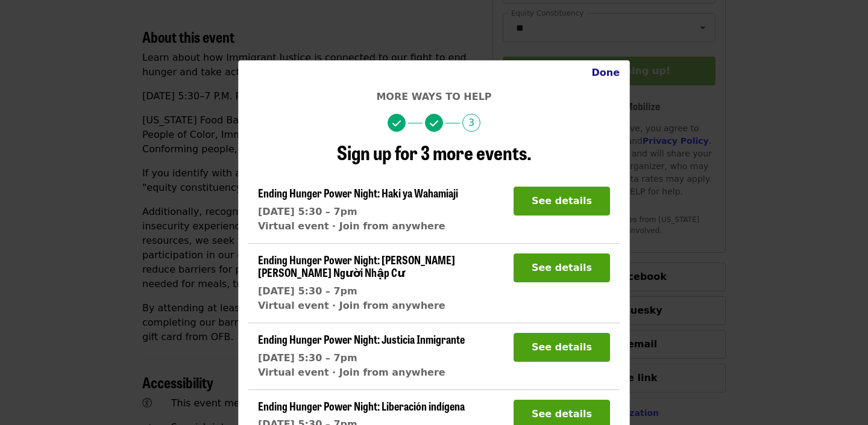 This screenshot has height=425, width=868. What do you see at coordinates (433, 96) in the screenshot?
I see `span: More ways to help` at bounding box center [433, 96].